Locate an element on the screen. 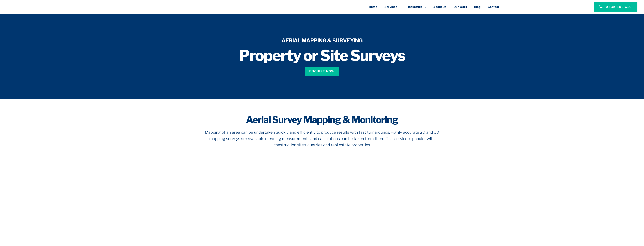 The image size is (644, 246). nav: Menu is located at coordinates (303, 7).